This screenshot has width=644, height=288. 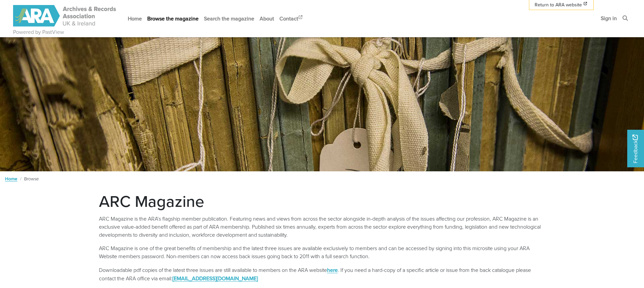 What do you see at coordinates (32, 179) in the screenshot?
I see `span: Browse` at bounding box center [32, 179].